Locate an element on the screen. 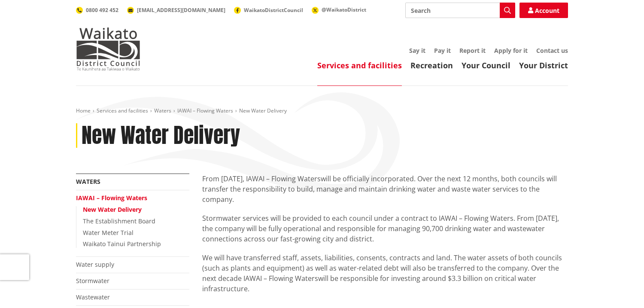 This screenshot has width=644, height=308. a: Say it is located at coordinates (417, 50).